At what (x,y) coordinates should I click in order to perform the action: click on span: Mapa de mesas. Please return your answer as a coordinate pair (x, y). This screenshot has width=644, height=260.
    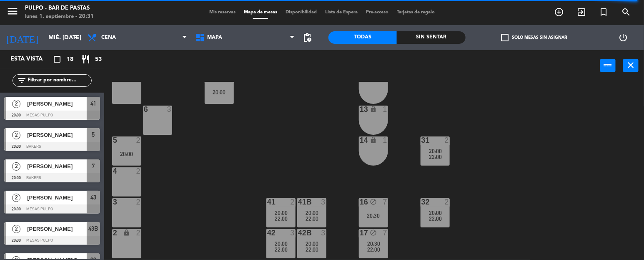
    Looking at the image, I should click on (261, 12).